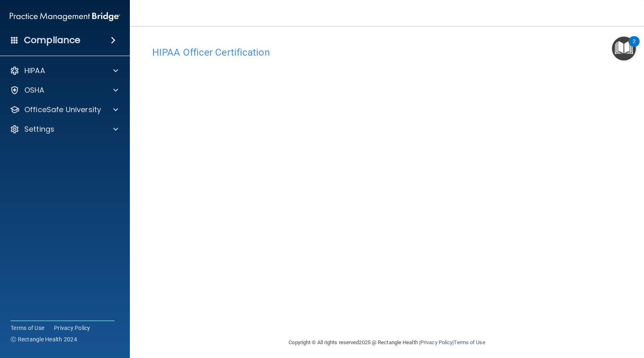 This screenshot has height=358, width=644. I want to click on a: Settings, so click(64, 129).